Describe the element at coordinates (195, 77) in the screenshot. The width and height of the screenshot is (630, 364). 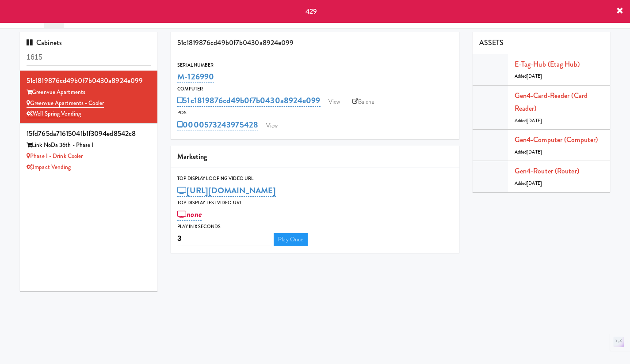
I see `a: M-126990` at that location.